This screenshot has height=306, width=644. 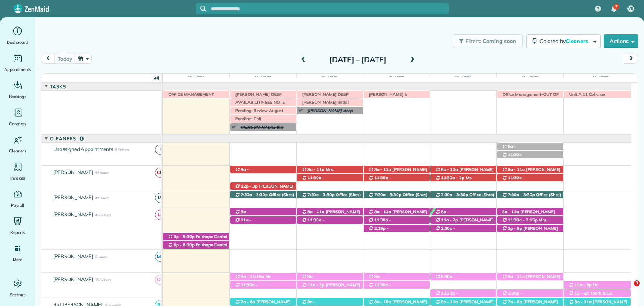 What do you see at coordinates (563, 41) in the screenshot?
I see `button: Colored byCleaners` at bounding box center [563, 41].